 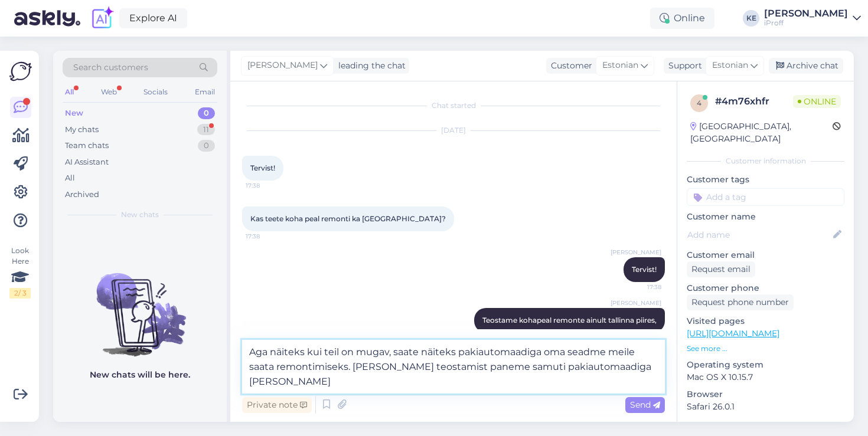 What do you see at coordinates (765, 364) in the screenshot?
I see `p: Operating system` at bounding box center [765, 364].